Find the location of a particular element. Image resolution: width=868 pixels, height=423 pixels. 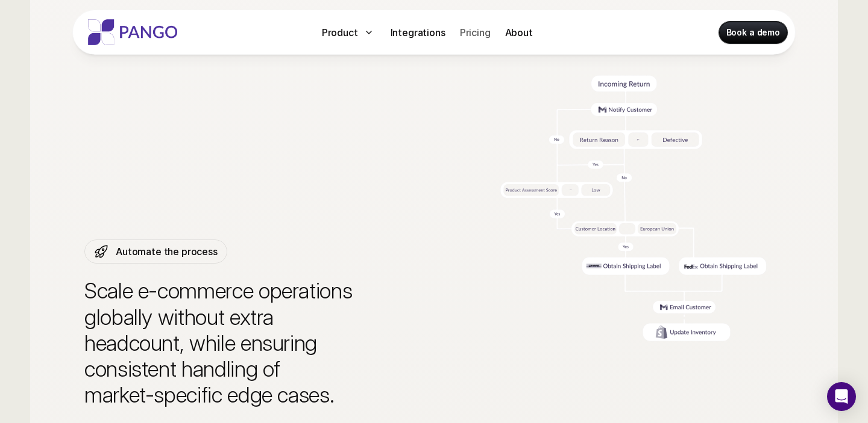

a: Pricing is located at coordinates (475, 33).